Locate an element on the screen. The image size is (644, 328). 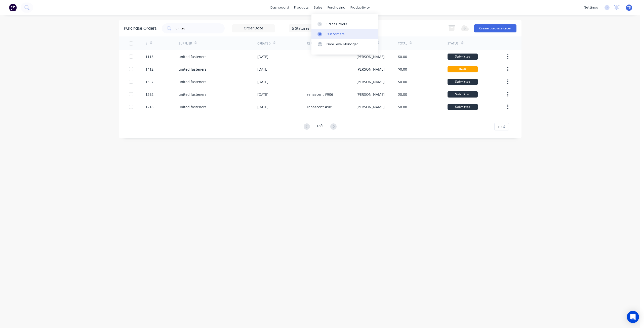
div: 1412 is located at coordinates (150, 69).